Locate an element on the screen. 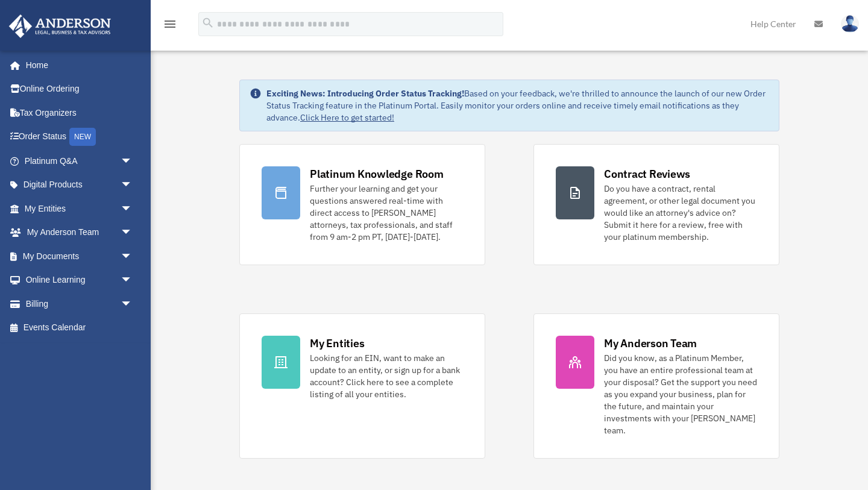 This screenshot has width=868, height=490. a: My Entitiesarrow_drop_down is located at coordinates (79, 208).